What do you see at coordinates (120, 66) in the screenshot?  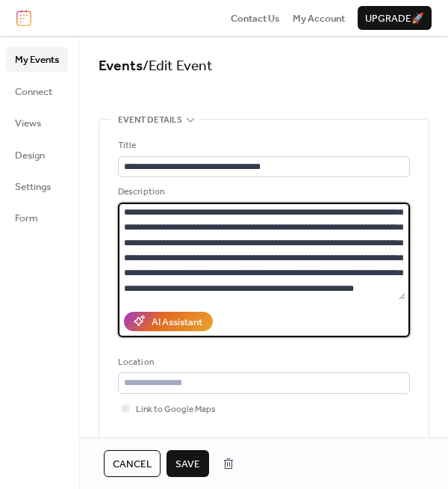 I see `a: Events` at bounding box center [120, 66].